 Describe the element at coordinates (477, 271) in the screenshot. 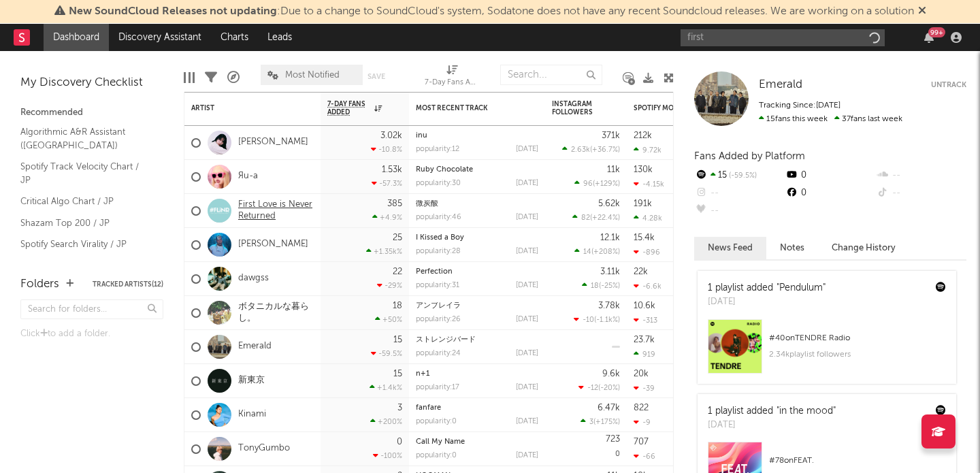

I see `div: Perfection` at that location.